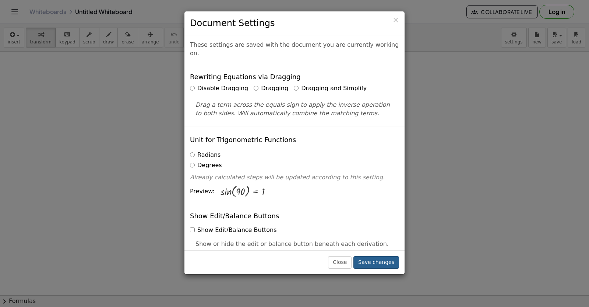 Image resolution: width=589 pixels, height=307 pixels. Describe the element at coordinates (294, 109) in the screenshot. I see `p: Drag a term across the equals sign to apply the inverse operation to both sides. Will automatical...` at that location.